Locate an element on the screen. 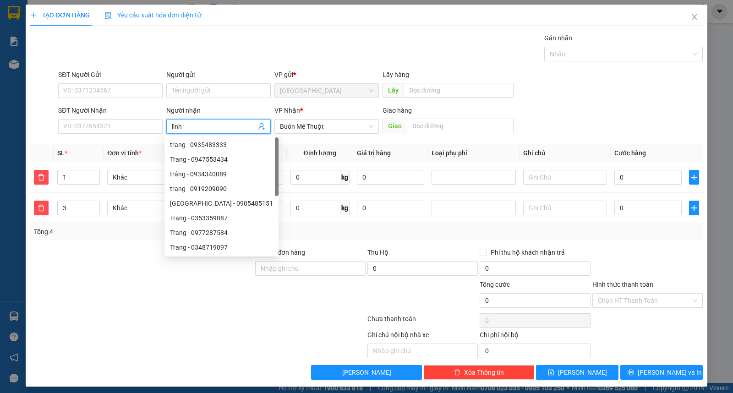 The width and height of the screenshot is (733, 393). span: close is located at coordinates (694, 17).